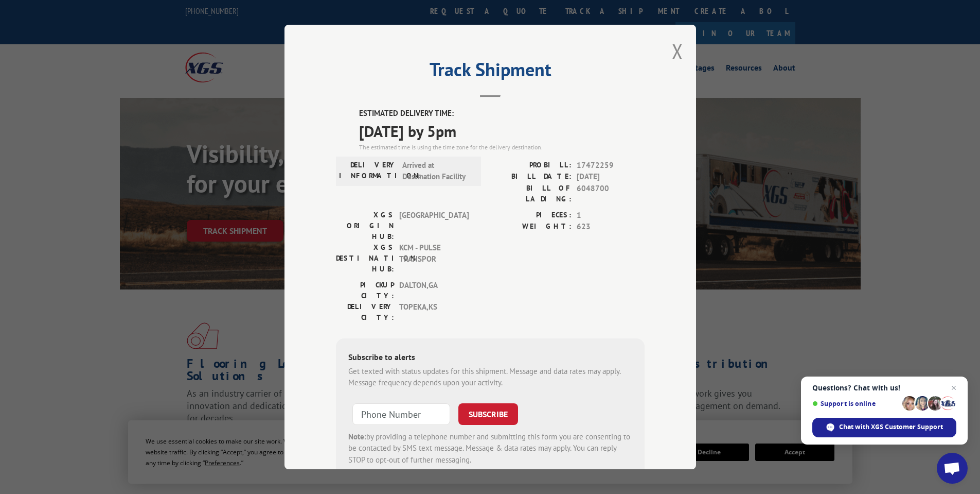  What do you see at coordinates (490, 72) in the screenshot?
I see `h2: Track Shipment` at bounding box center [490, 72].